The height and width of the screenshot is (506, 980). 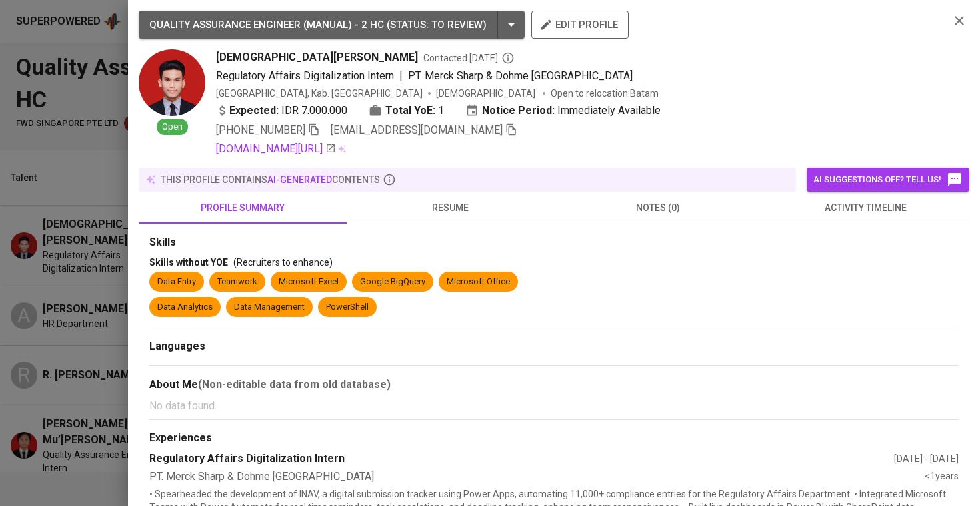 I want to click on div: Immediately Available, so click(x=563, y=111).